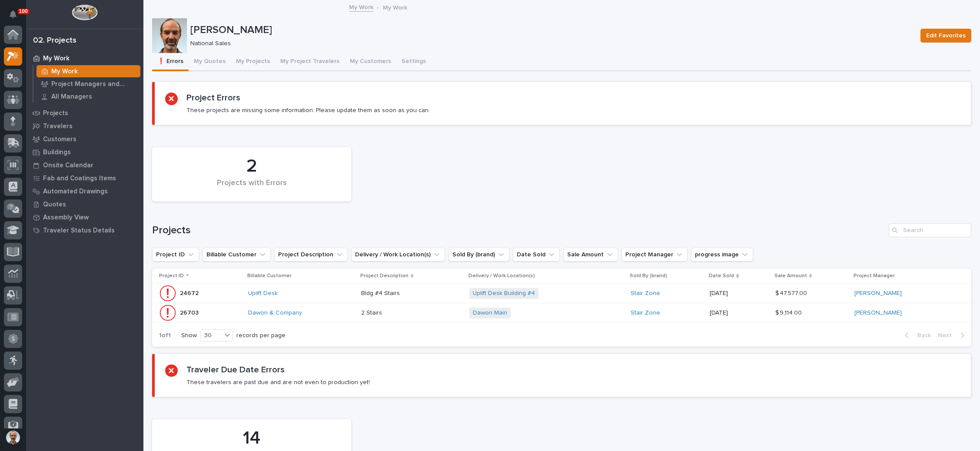 This screenshot has width=980, height=451. What do you see at coordinates (171, 276) in the screenshot?
I see `p: Project ID` at bounding box center [171, 276].